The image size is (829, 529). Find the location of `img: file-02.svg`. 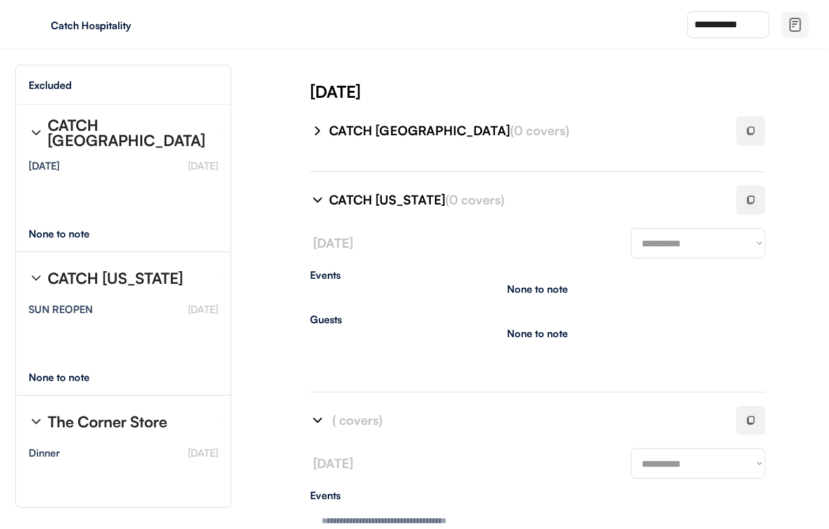

img: file-02.svg is located at coordinates (796, 25).